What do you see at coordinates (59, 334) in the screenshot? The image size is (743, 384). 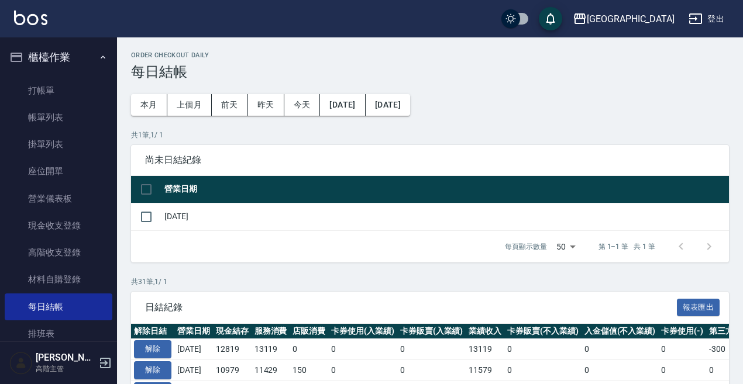 I see `a: 排班表` at bounding box center [59, 334].